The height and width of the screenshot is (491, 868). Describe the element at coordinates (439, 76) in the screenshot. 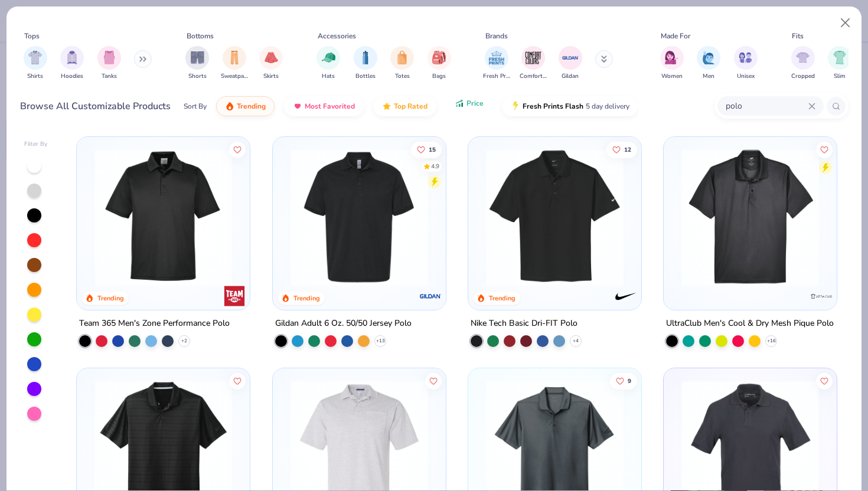

I see `span: Bags` at that location.